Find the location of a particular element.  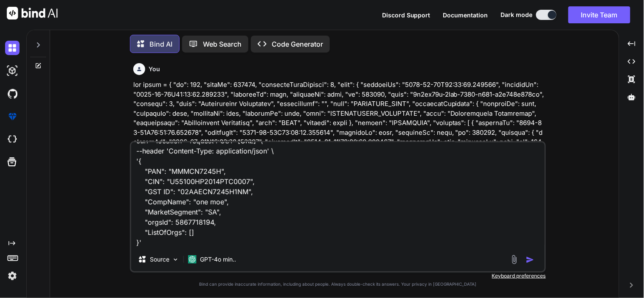

img: Bind AI is located at coordinates (32, 13).